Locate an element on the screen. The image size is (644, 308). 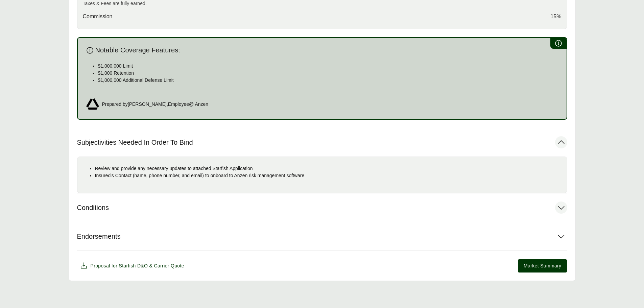
span: 15% is located at coordinates (556, 16).